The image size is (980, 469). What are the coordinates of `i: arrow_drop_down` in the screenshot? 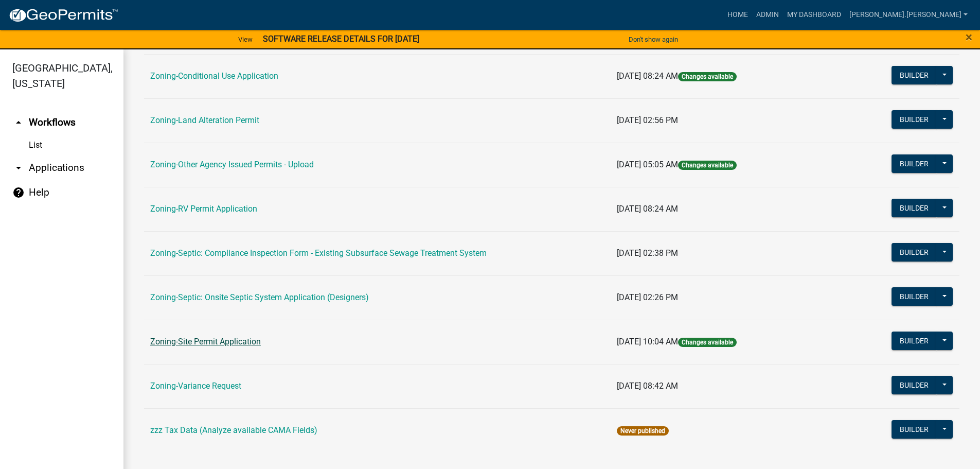 It's located at (19, 168).